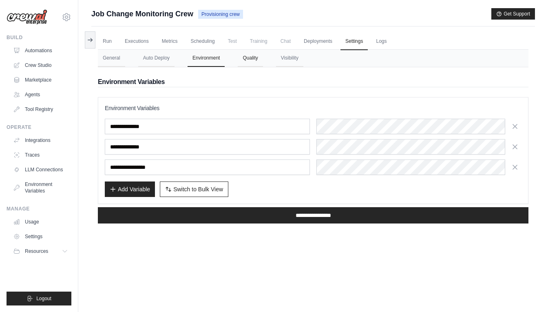 This screenshot has height=312, width=548. Describe the element at coordinates (313, 108) in the screenshot. I see `h3: Environment Variables` at that location.